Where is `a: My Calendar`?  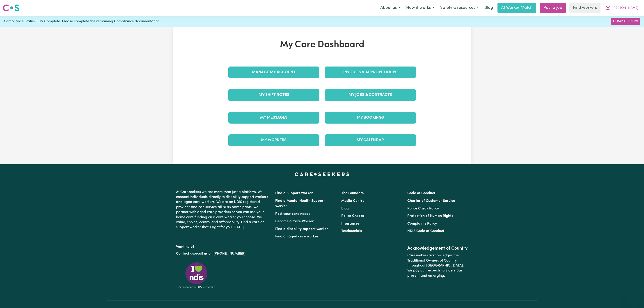 a: My Calendar is located at coordinates (371, 140).